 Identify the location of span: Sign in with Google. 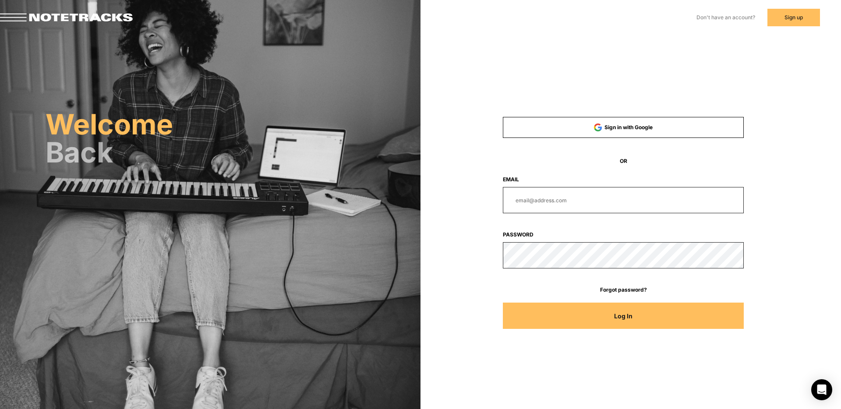
(629, 127).